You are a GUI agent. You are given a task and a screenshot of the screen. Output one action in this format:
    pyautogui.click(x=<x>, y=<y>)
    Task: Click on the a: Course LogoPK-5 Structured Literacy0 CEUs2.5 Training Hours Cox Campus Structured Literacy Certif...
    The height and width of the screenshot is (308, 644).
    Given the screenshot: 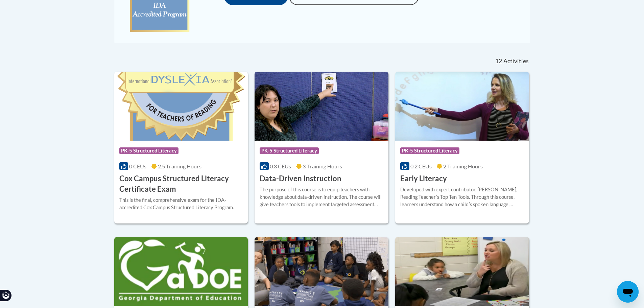 What is the action you would take?
    pyautogui.click(x=181, y=148)
    